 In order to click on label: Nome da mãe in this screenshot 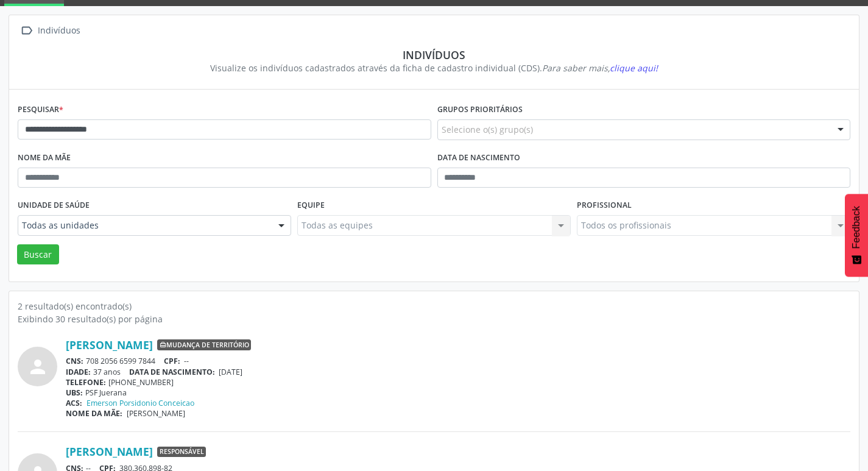, I will do `click(44, 158)`.